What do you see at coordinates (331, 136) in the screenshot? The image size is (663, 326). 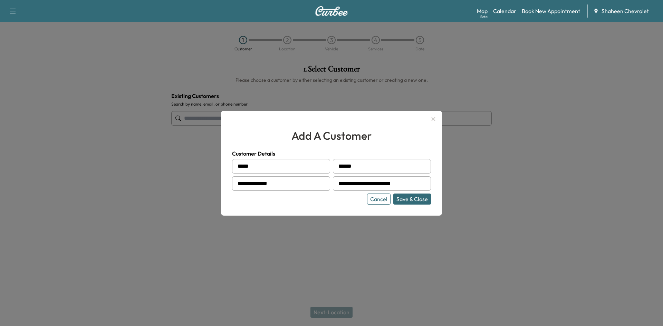 I see `h2: add a customer` at bounding box center [331, 136].